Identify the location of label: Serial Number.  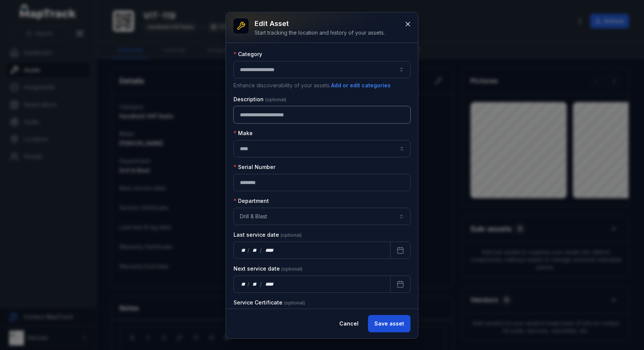
(254, 167).